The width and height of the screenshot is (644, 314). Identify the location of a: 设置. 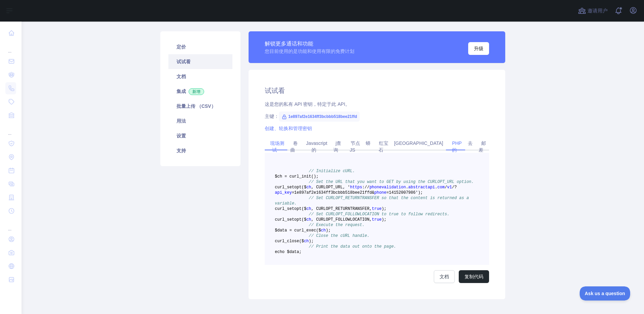
(200, 136).